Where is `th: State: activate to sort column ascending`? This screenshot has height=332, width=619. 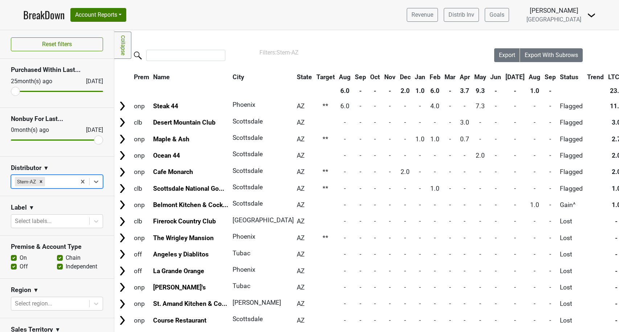
th: State: activate to sort column ascending is located at coordinates (305, 77).